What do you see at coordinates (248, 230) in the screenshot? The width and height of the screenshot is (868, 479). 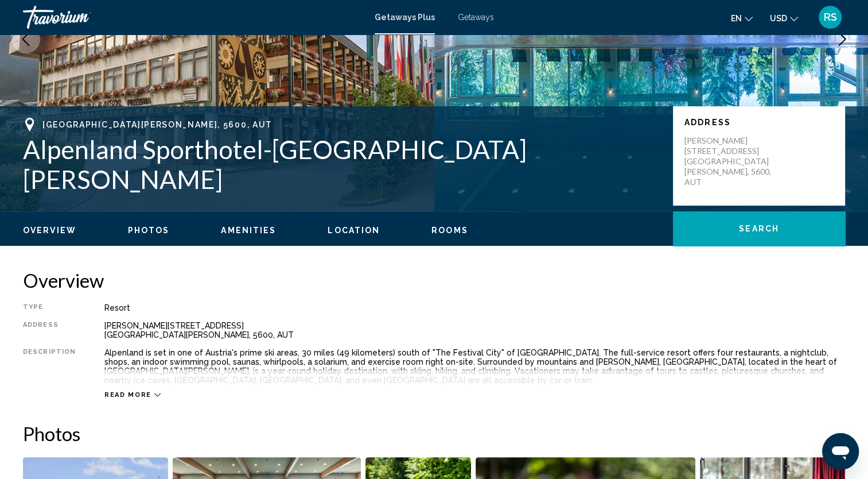 I see `button: Amenities` at bounding box center [248, 230].